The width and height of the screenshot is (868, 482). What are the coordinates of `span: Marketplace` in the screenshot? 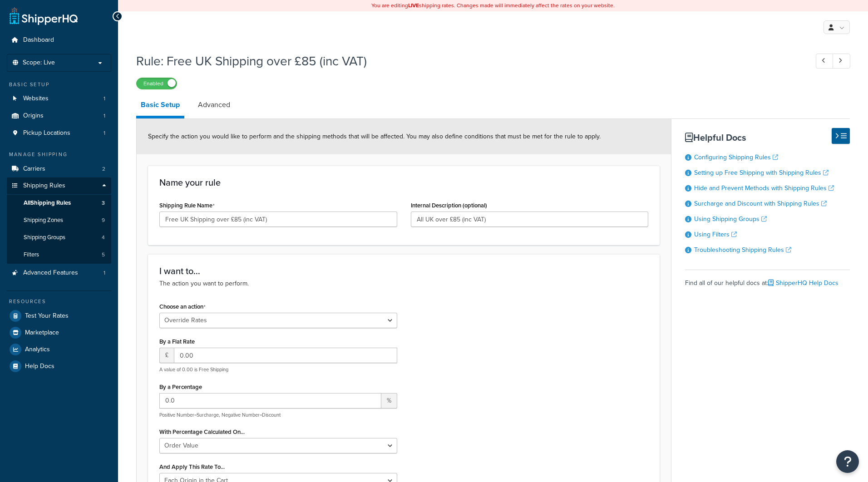 It's located at (42, 333).